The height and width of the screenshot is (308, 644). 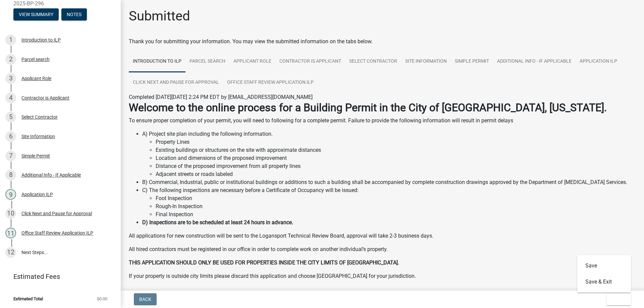 I want to click on p: All applications for new construction will be sent to the Logansport Technical Review Board, appr..., so click(x=382, y=236).